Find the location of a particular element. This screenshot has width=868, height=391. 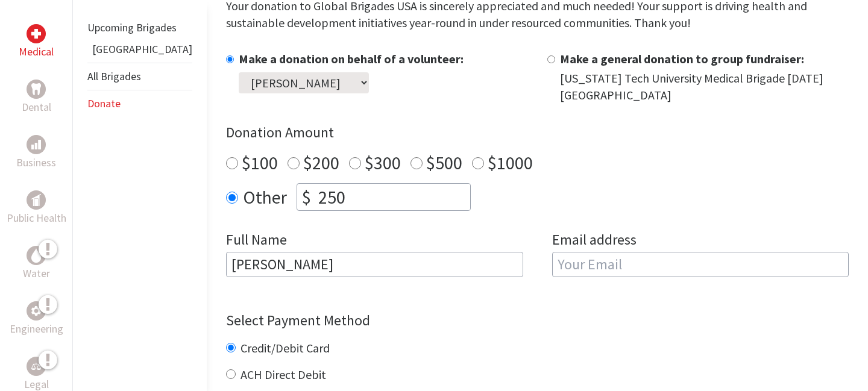

div: Medical is located at coordinates (36, 34).